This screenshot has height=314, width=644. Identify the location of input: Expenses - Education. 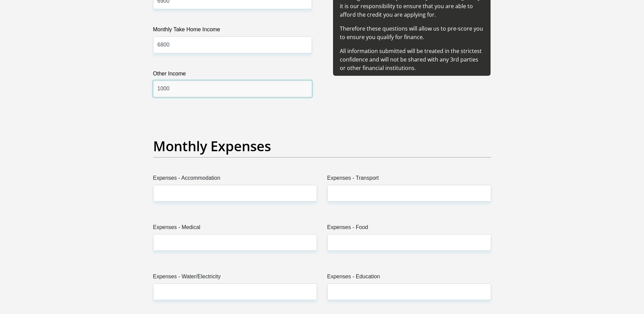
(409, 291).